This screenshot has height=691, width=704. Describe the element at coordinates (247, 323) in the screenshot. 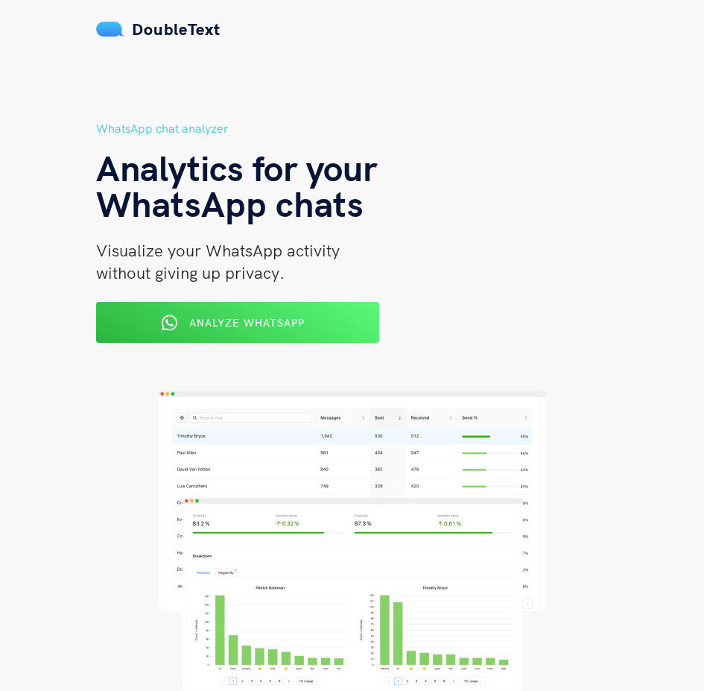

I see `span: Analyze WhatsApp` at that location.